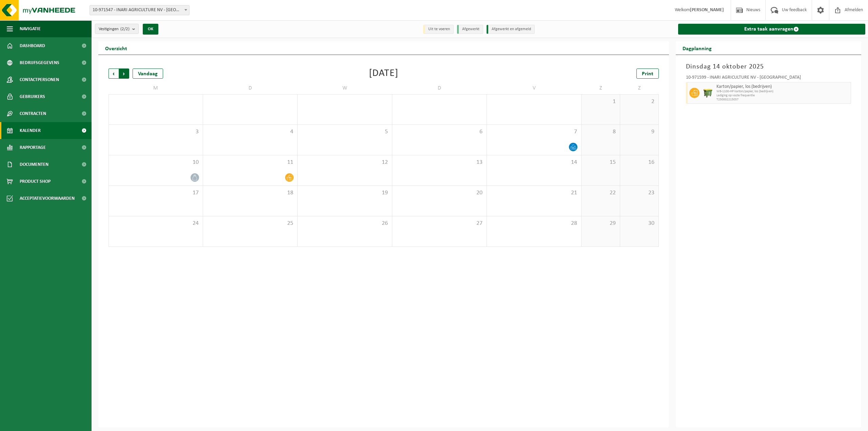 The image size is (868, 431). Describe the element at coordinates (345, 162) in the screenshot. I see `span: 12` at that location.